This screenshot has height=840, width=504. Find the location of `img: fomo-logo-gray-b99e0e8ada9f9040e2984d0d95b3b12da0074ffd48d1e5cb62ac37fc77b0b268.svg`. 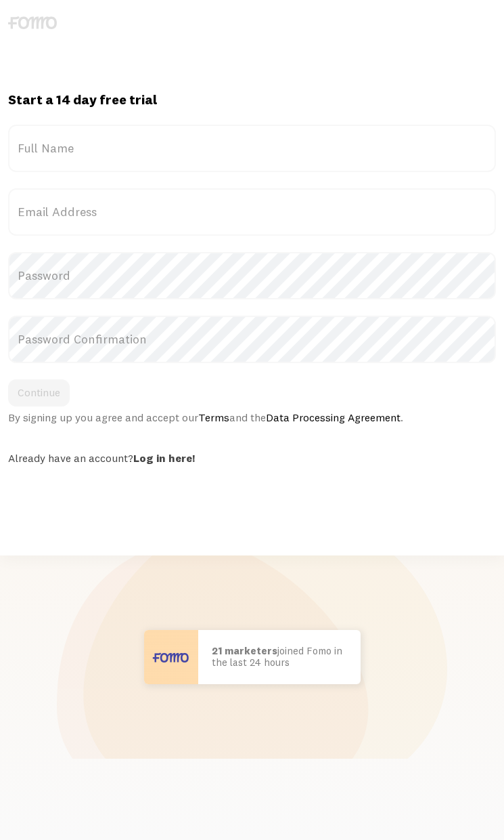

img: fomo-logo-gray-b99e0e8ada9f9040e2984d0d95b3b12da0074ffd48d1e5cb62ac37fc77b0b268.svg is located at coordinates (33, 23).